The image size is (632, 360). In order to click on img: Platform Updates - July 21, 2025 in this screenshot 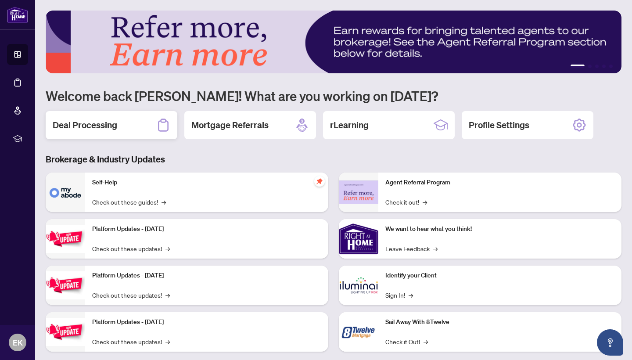, I will do `click(65, 238)`.